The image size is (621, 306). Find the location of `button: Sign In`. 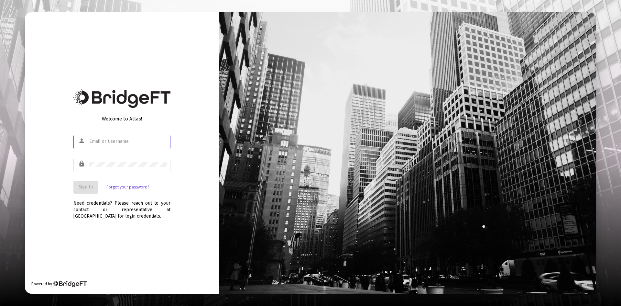

button: Sign In is located at coordinates (86, 187).